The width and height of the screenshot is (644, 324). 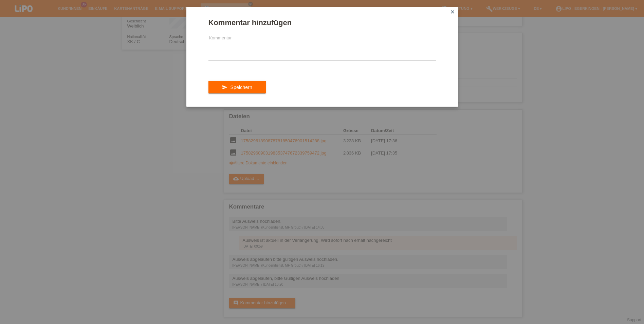 What do you see at coordinates (237, 88) in the screenshot?
I see `button: send Speichern` at bounding box center [237, 88].